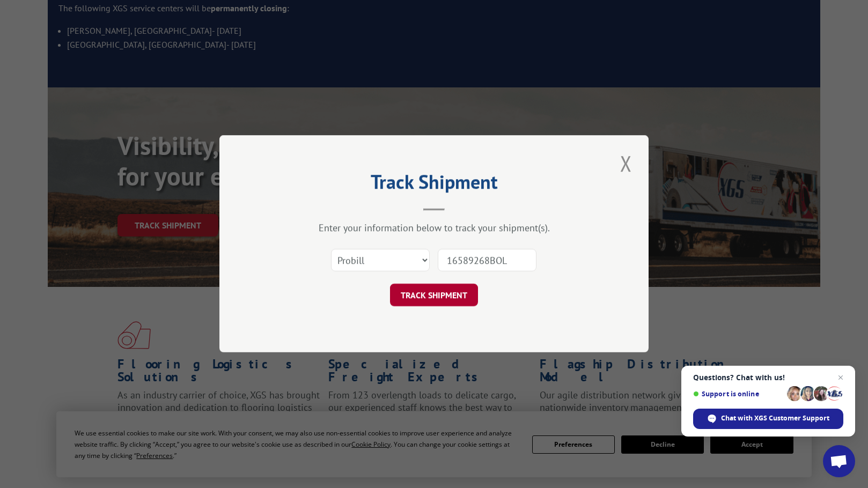 The height and width of the screenshot is (488, 868). I want to click on h2: Track Shipment, so click(434, 185).